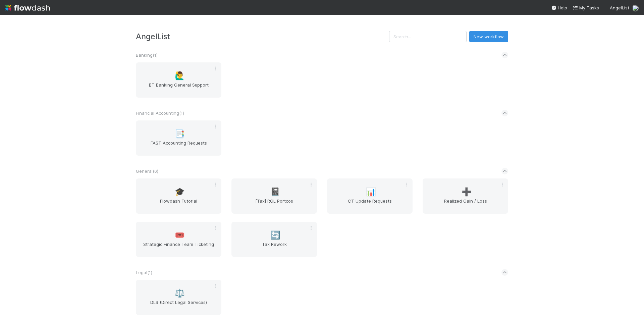  Describe the element at coordinates (179, 298) in the screenshot. I see `a: ⚖️DLS (Direct Legal Services)` at that location.